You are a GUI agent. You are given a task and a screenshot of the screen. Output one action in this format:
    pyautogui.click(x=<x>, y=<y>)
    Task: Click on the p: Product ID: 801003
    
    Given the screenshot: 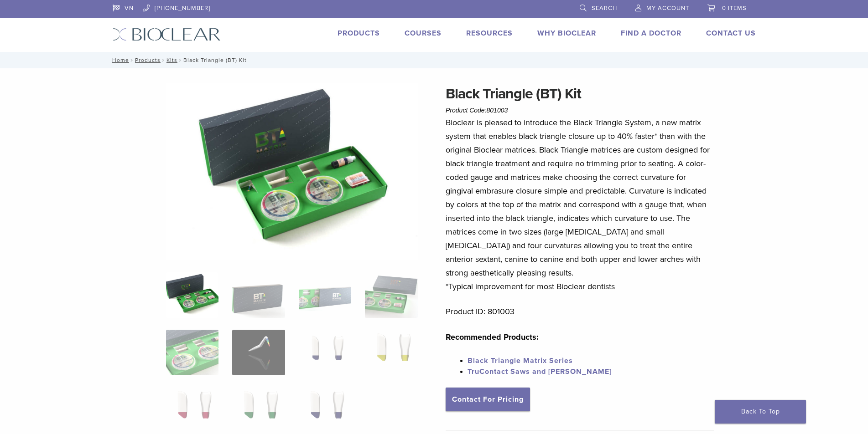 What is the action you would take?
    pyautogui.click(x=579, y=312)
    